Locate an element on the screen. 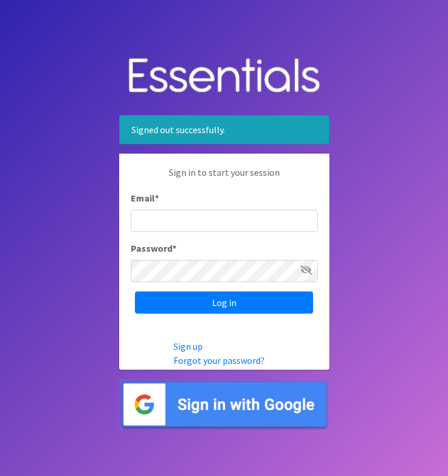 The width and height of the screenshot is (448, 476). a: Forgot your password? is located at coordinates (219, 360).